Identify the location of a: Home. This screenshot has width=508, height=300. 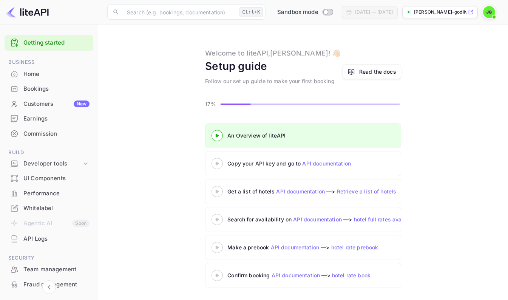
(49, 74).